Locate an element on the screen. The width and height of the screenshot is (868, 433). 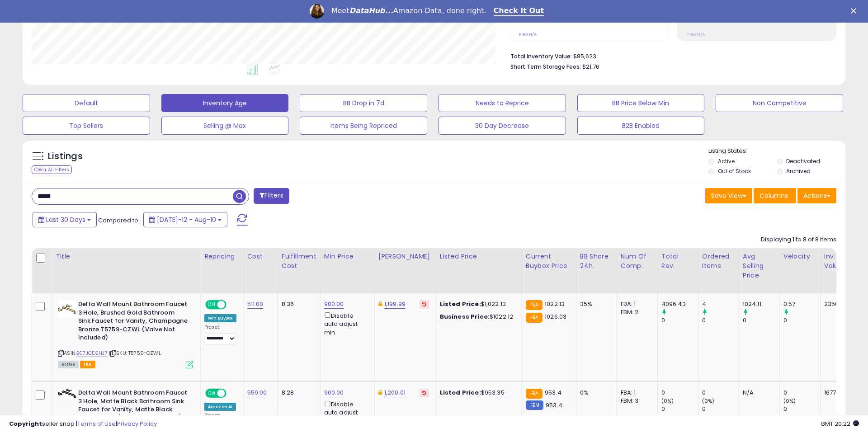
button: Items Being Repriced is located at coordinates (364, 126).